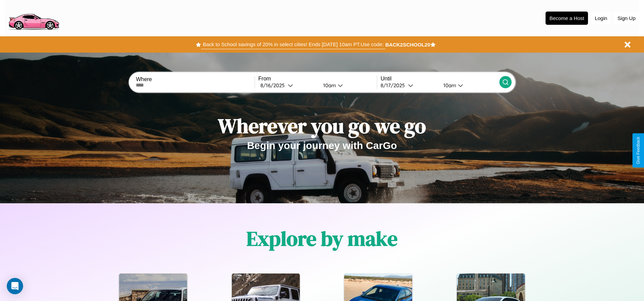 The width and height of the screenshot is (644, 301). Describe the element at coordinates (440, 79) in the screenshot. I see `label: Until` at that location.